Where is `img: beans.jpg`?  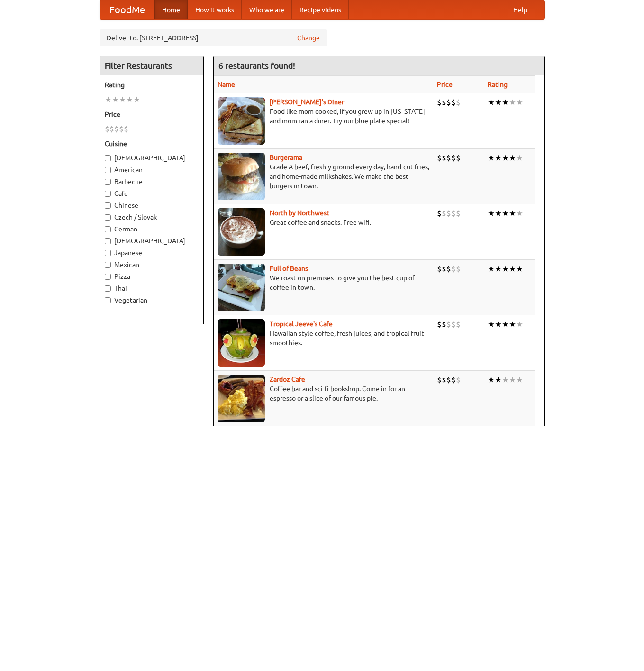
img: beans.jpg is located at coordinates (242, 287).